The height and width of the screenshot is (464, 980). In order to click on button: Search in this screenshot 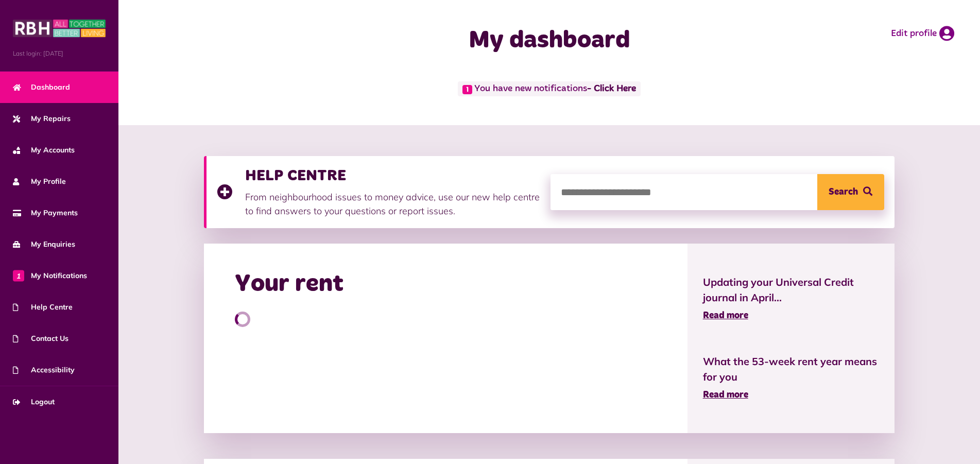, I will do `click(851, 192)`.